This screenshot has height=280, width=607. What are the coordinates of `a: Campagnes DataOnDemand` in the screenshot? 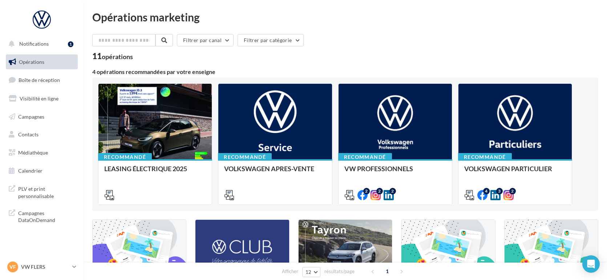 It's located at (42, 216).